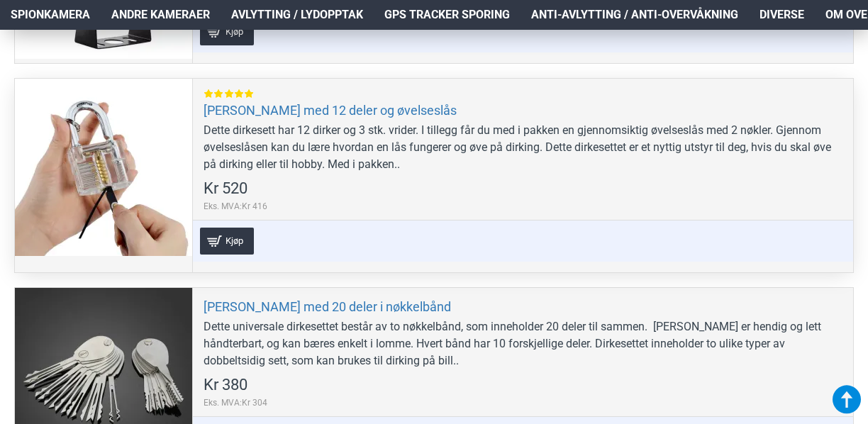  I want to click on span: GPS Tracker Sporing, so click(447, 15).